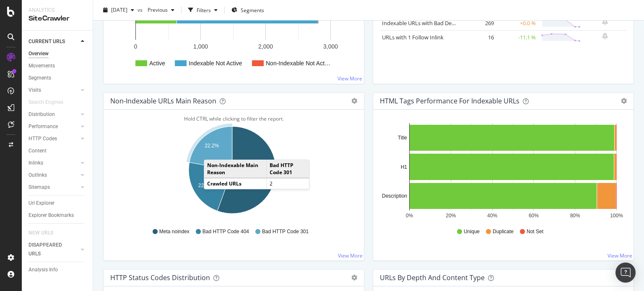  What do you see at coordinates (35, 90) in the screenshot?
I see `div: Visits` at bounding box center [35, 90].